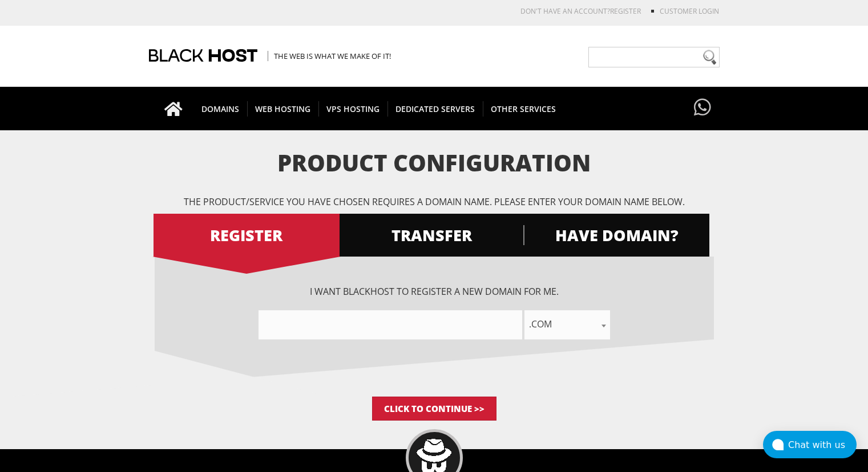  I want to click on span: DEDICATED SERVERS, so click(435, 108).